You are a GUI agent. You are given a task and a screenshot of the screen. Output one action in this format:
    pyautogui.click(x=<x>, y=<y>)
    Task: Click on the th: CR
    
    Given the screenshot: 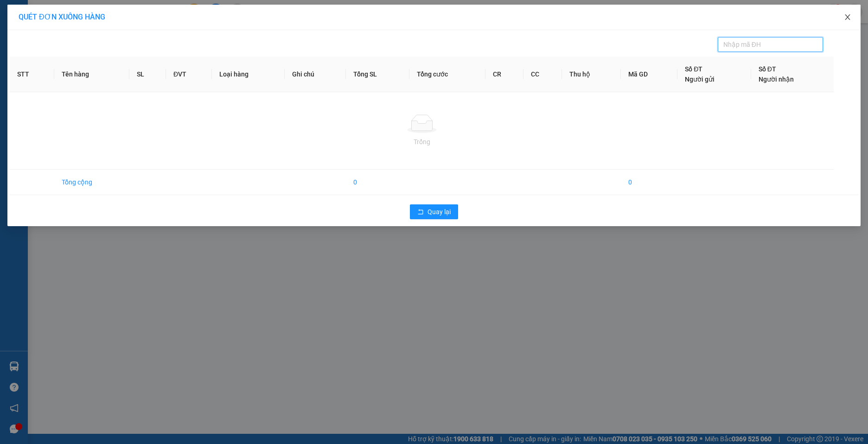 What is the action you would take?
    pyautogui.click(x=505, y=74)
    